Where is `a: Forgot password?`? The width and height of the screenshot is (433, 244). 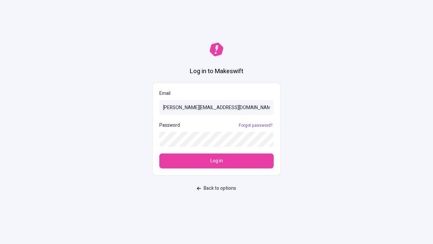
a: Forgot password? is located at coordinates (256, 125).